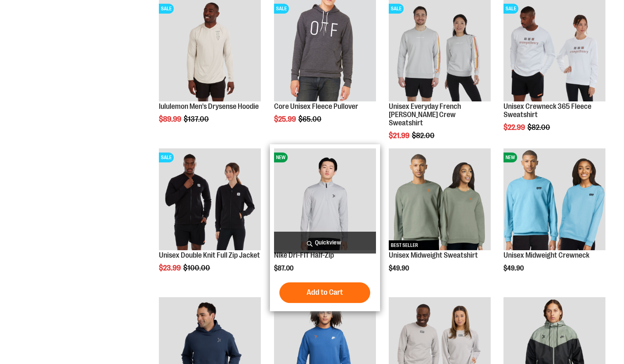 The height and width of the screenshot is (364, 624). Describe the element at coordinates (554, 200) in the screenshot. I see `a: Unisex Midweight CrewneckNEW` at that location.